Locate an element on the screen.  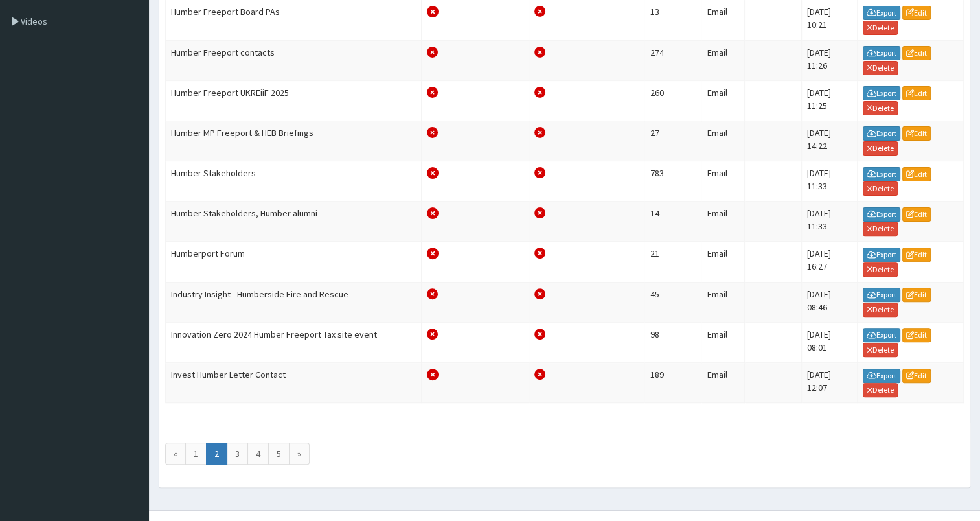
a: 4 is located at coordinates (258, 453).